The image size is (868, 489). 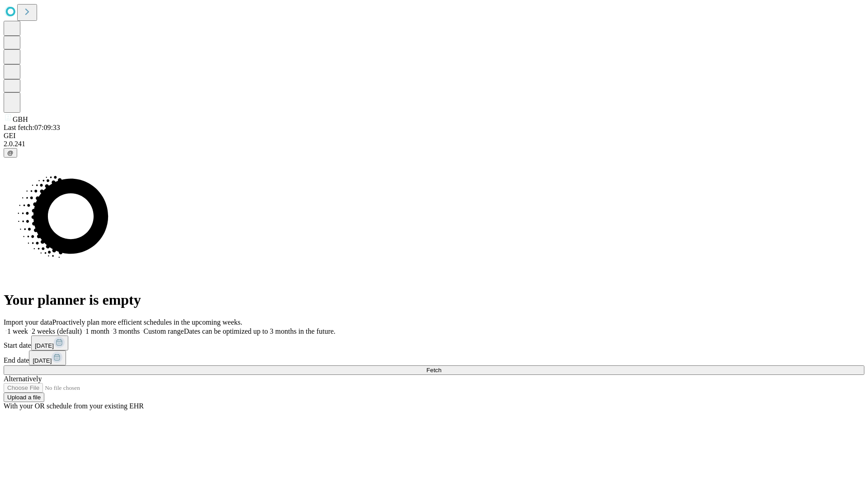 I want to click on span: Custom range, so click(x=163, y=330).